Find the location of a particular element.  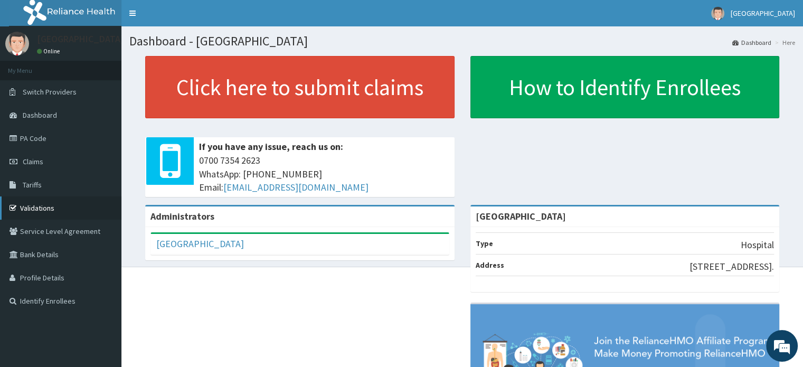

a: Dashboard is located at coordinates (751, 42).